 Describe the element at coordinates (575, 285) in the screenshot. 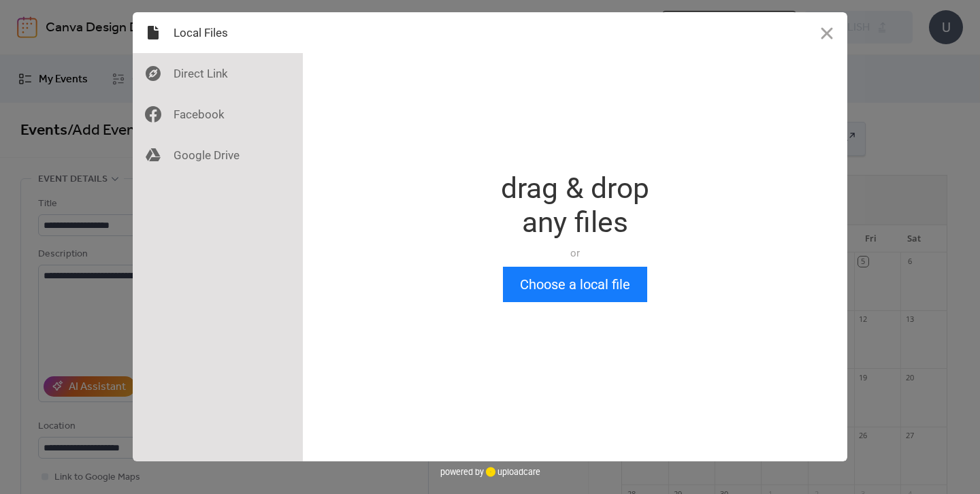

I see `button: Choose a local file` at that location.